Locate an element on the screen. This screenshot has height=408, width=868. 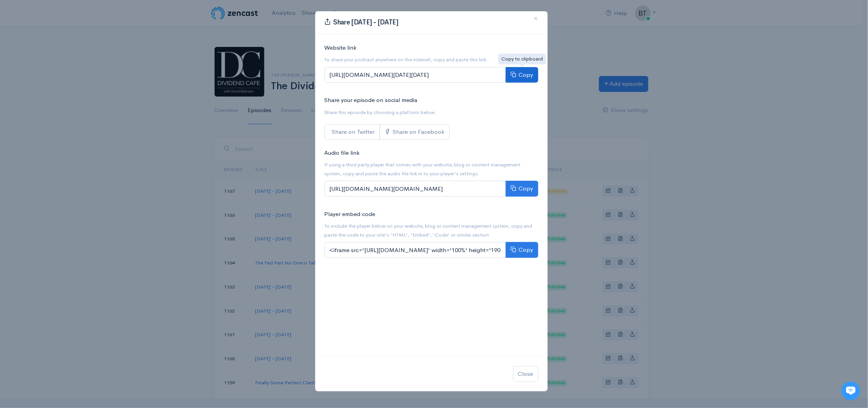
h2: Just let us know if you need anything and we'll be happy to help! 🙂 is located at coordinates (78, 70).